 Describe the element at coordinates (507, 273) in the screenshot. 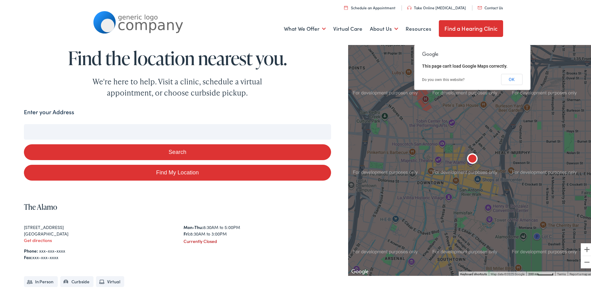

I see `span: Map data ©2025 Google` at that location.